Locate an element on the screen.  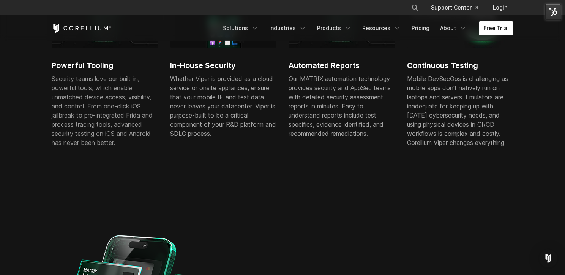
div: Our MATRIX automation technology provides security and AppSec teams with detailed security assess... is located at coordinates (342, 106).